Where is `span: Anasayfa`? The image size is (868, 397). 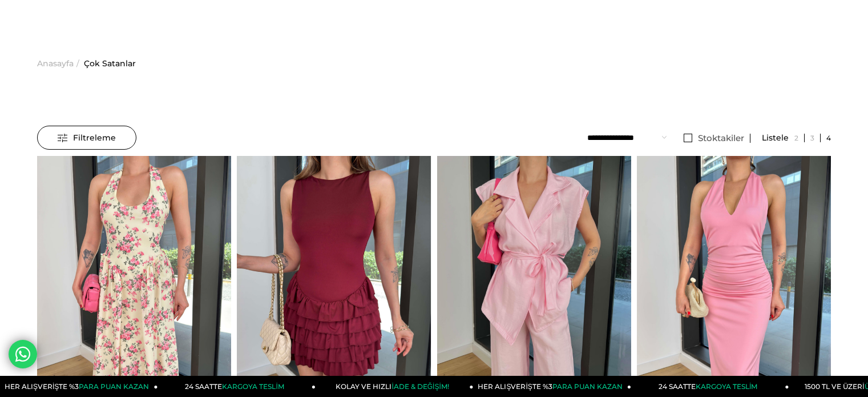
span: Anasayfa is located at coordinates (56, 63).